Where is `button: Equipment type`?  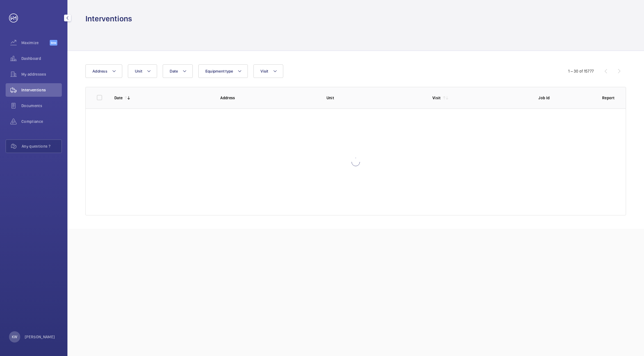 button: Equipment type is located at coordinates (223, 71).